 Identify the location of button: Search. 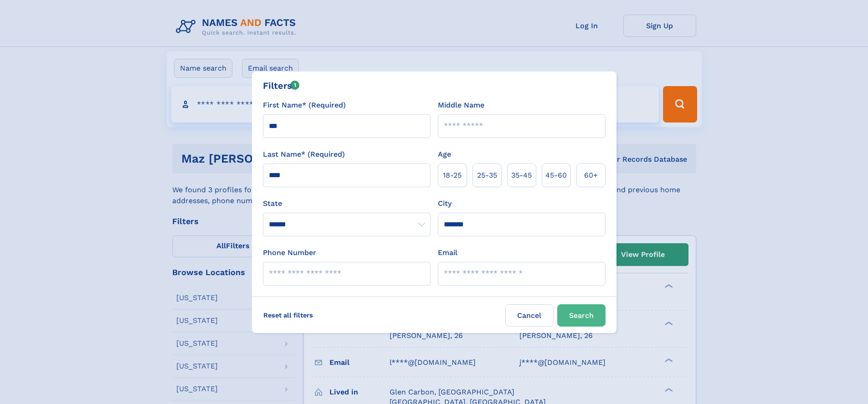
(582, 315).